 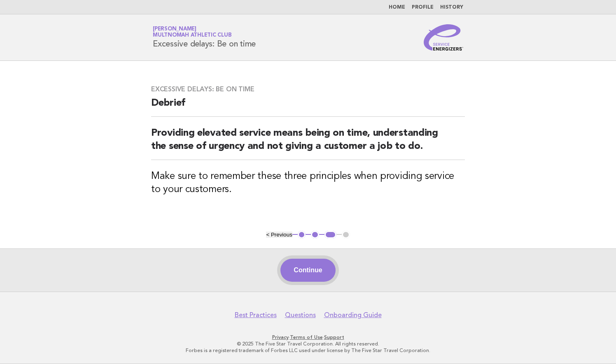 What do you see at coordinates (397, 7) in the screenshot?
I see `a: Home` at bounding box center [397, 7].